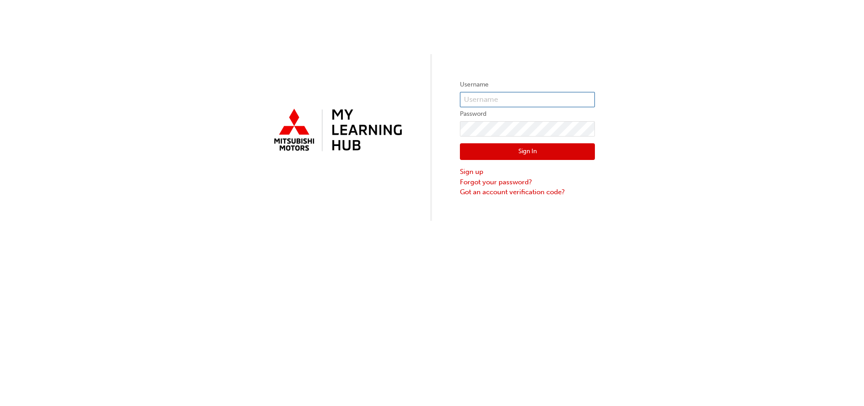 This screenshot has width=864, height=406. What do you see at coordinates (337, 131) in the screenshot?
I see `img: mmal` at bounding box center [337, 131].